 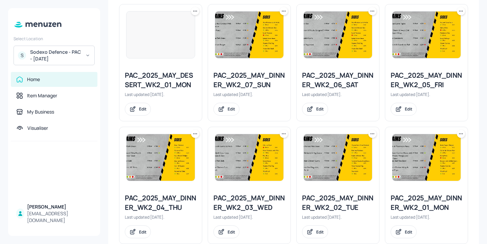 I want to click on div: PAC_2025_MAY_DINNER_WK2_01_MON, so click(x=426, y=203).